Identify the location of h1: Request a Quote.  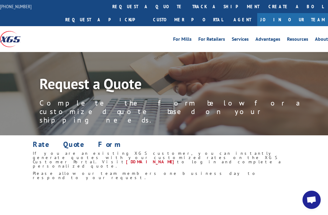
(176, 85).